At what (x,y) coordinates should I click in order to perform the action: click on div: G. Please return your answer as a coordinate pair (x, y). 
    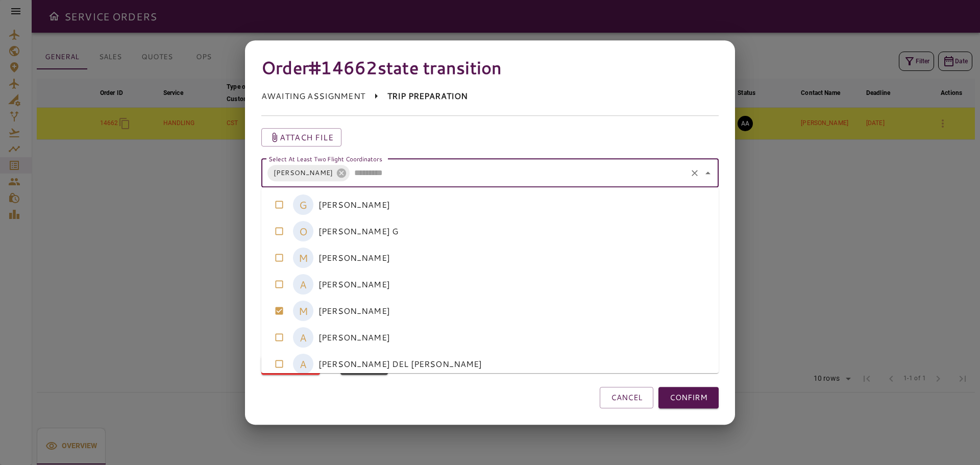
    Looking at the image, I should click on (303, 205).